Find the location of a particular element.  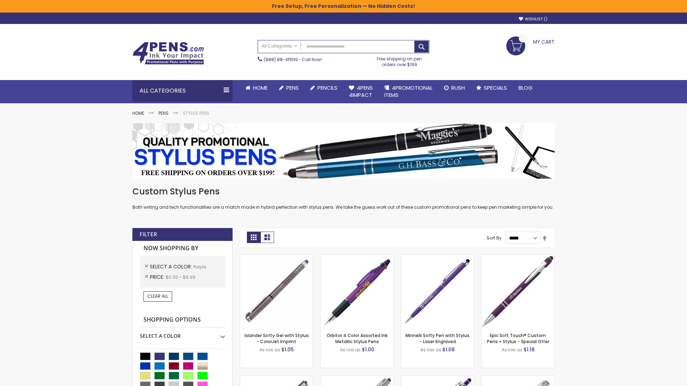

div: Both writing and tech functionalities are a match made in hybrid perfection with stylus pens. We ... is located at coordinates (343, 198).